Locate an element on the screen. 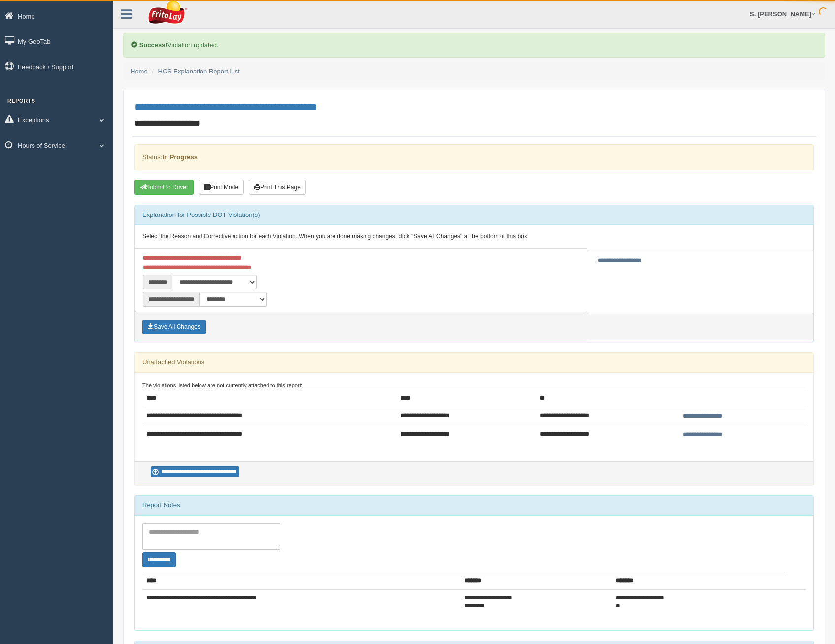 The image size is (835, 644). button: Print Mode is located at coordinates (222, 187).